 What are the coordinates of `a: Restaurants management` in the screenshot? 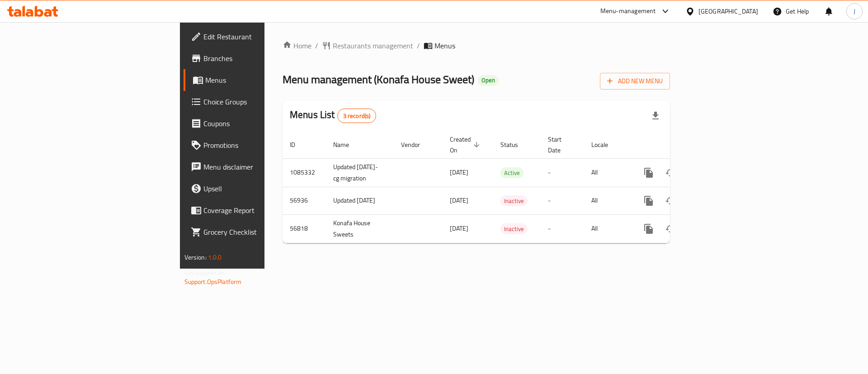 It's located at (368, 45).